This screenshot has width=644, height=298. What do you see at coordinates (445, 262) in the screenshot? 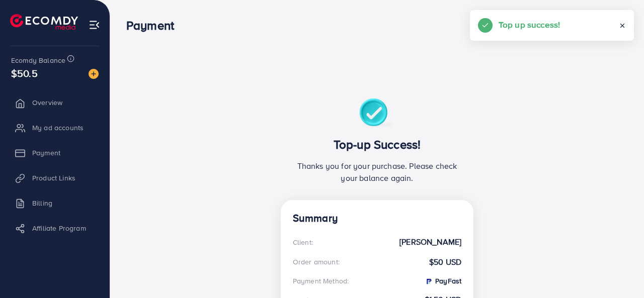
I see `strong: $50 USD` at bounding box center [445, 262].